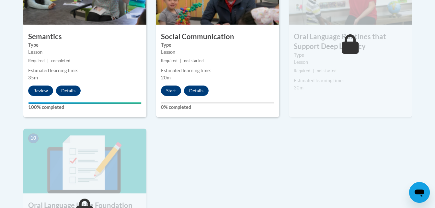 Image resolution: width=435 pixels, height=208 pixels. I want to click on img: Course Image, so click(85, 161).